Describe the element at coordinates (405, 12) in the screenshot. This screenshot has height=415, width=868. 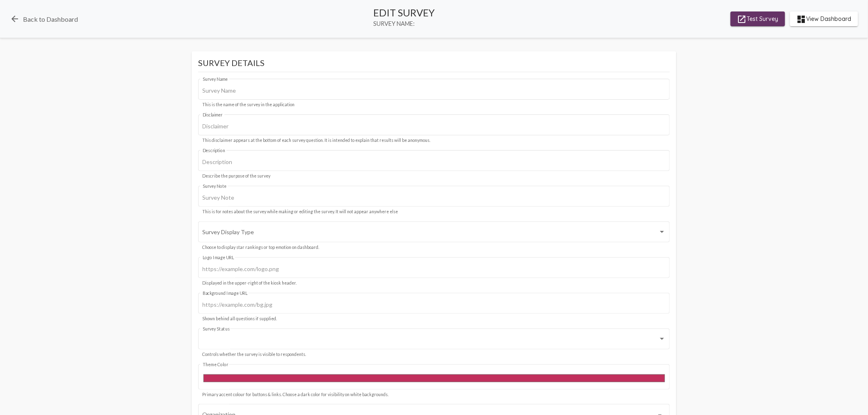
I see `div: Edit Survey` at that location.